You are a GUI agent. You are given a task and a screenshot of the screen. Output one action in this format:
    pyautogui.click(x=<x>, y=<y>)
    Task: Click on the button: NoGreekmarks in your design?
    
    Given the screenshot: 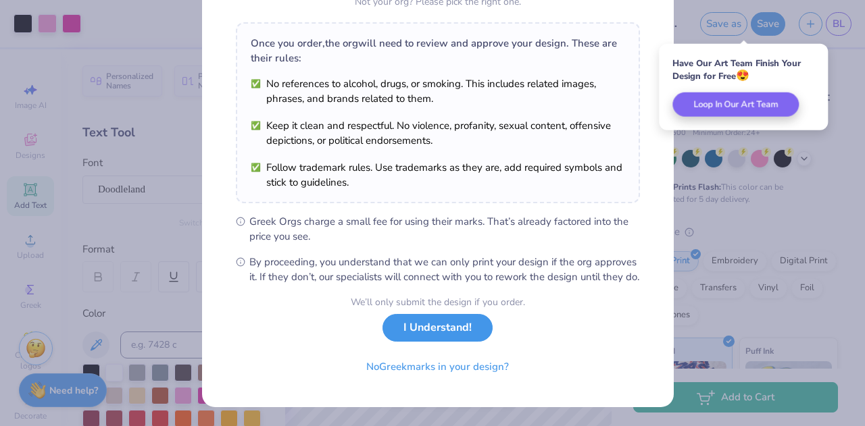 What is the action you would take?
    pyautogui.click(x=437, y=367)
    